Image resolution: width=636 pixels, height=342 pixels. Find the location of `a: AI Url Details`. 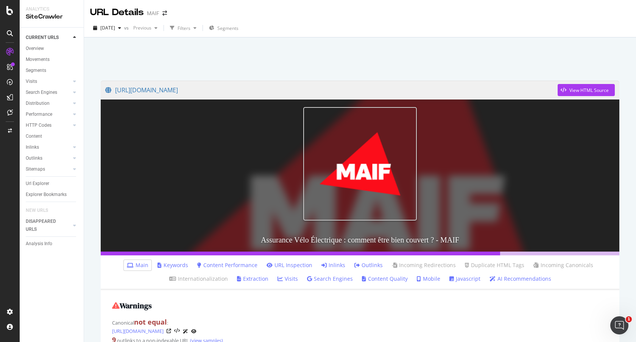

a: AI Url Details is located at coordinates (185, 331).